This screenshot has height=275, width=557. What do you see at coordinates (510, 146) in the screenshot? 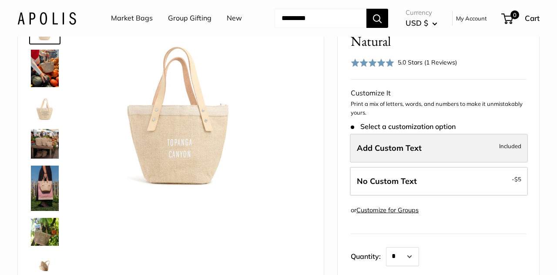
I see `span: Included` at bounding box center [510, 146].